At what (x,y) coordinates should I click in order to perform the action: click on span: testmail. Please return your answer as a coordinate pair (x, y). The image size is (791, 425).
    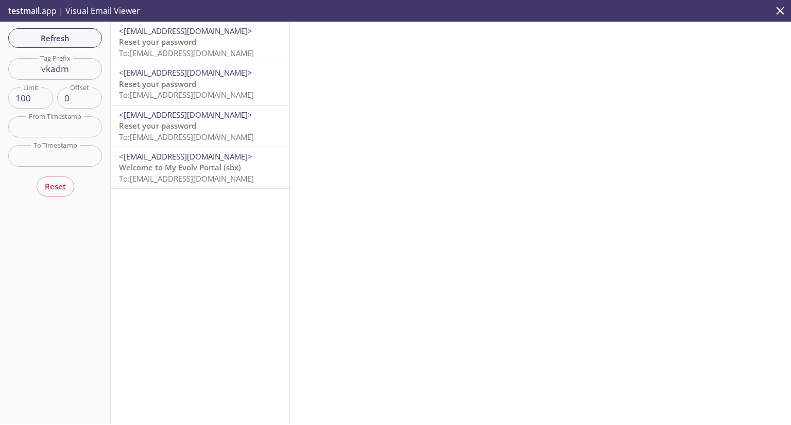
    Looking at the image, I should click on (24, 11).